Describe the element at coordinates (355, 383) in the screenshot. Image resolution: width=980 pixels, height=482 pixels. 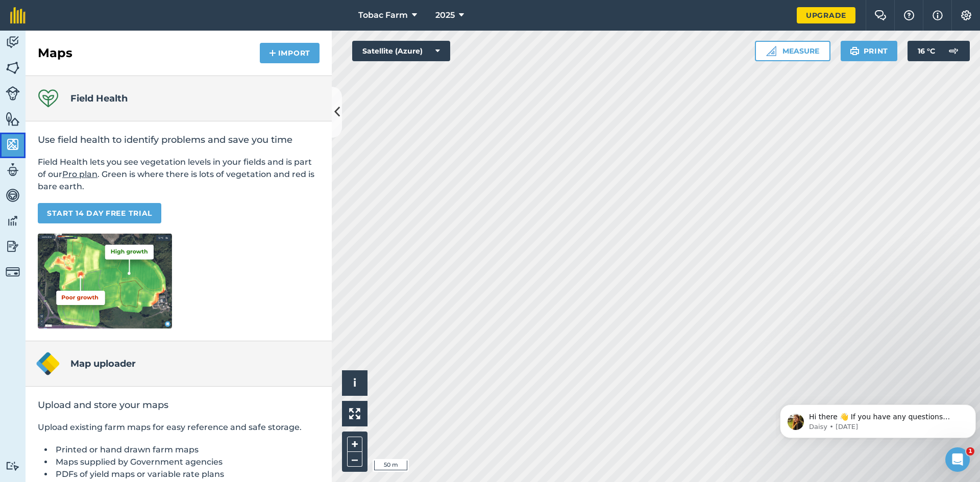
I see `button: i` at that location.